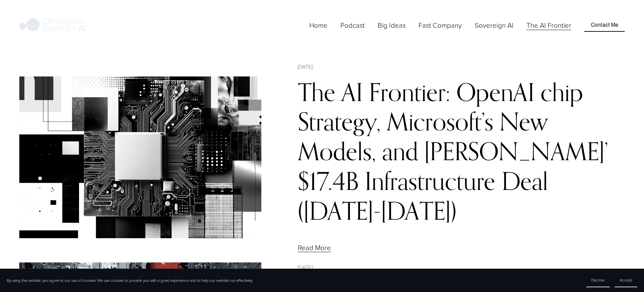 The image size is (644, 292). What do you see at coordinates (548, 25) in the screenshot?
I see `a: The AI Frontier` at bounding box center [548, 25].